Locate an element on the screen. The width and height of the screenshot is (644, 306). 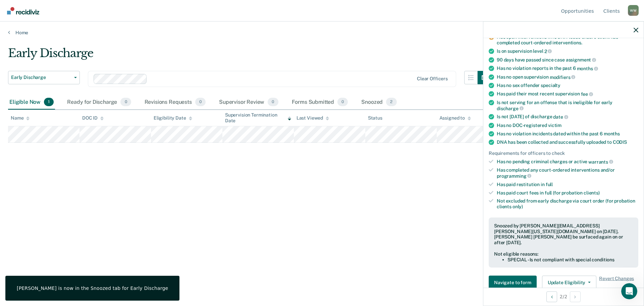
div: Ready for Discharge is located at coordinates (99, 102).